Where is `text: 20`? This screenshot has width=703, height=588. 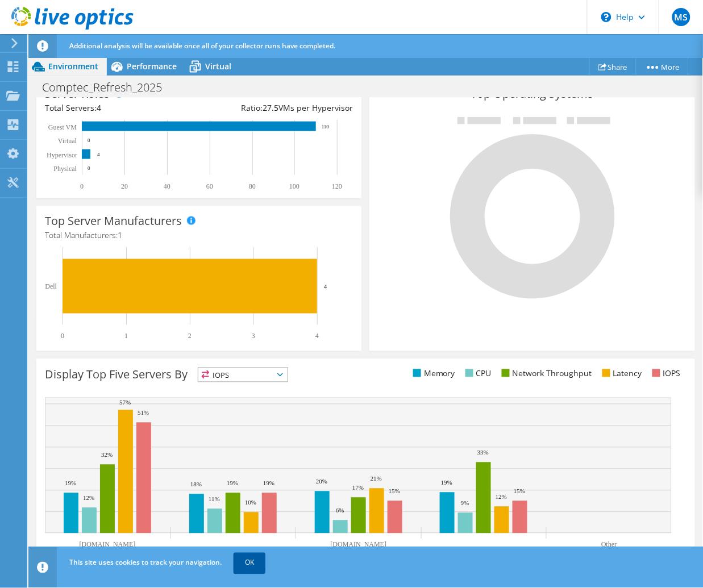
text: 20 is located at coordinates (125, 186).